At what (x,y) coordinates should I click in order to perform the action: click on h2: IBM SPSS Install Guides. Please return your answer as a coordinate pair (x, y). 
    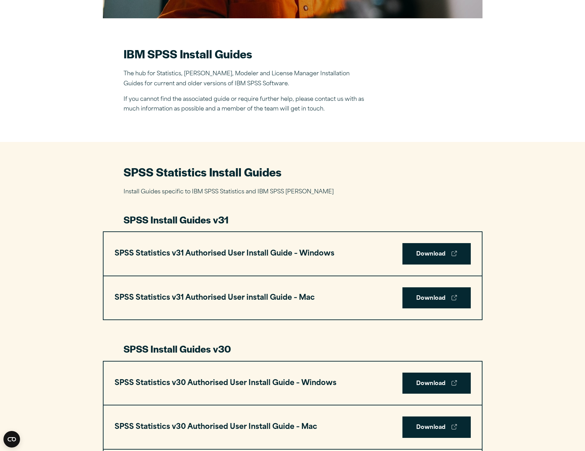
    Looking at the image, I should click on (244, 53).